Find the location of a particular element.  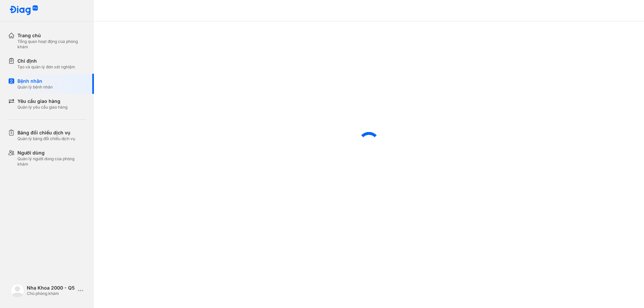

div: Quản lý người dùng của phòng khám is located at coordinates (51, 161).